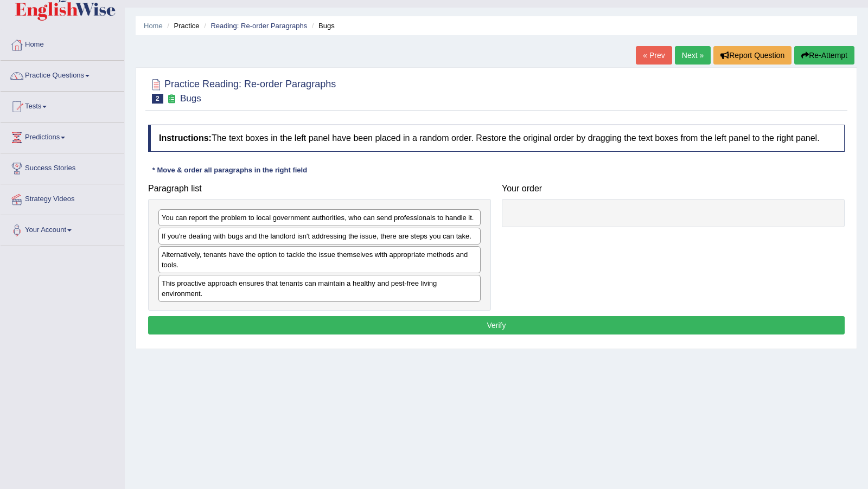  What do you see at coordinates (319, 188) in the screenshot?
I see `h4: Paragraph list` at bounding box center [319, 188].